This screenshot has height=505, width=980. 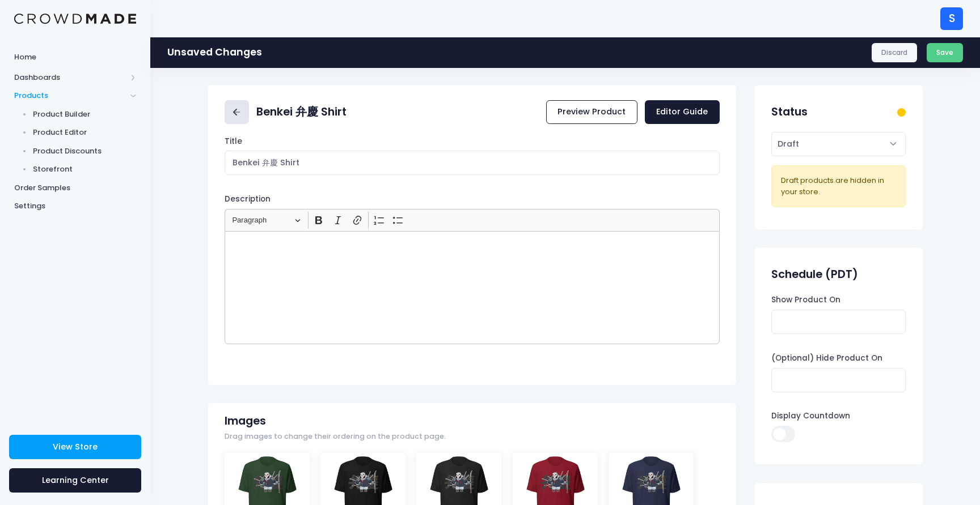 What do you see at coordinates (945, 53) in the screenshot?
I see `button: Save` at bounding box center [945, 53].